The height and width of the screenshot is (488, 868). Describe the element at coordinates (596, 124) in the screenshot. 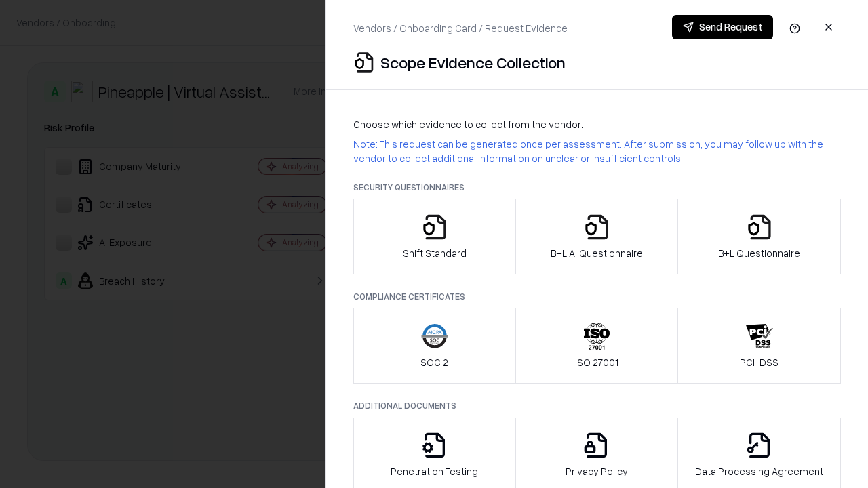

I see `p: Choose which evidence to collect from the vendor:` at that location.